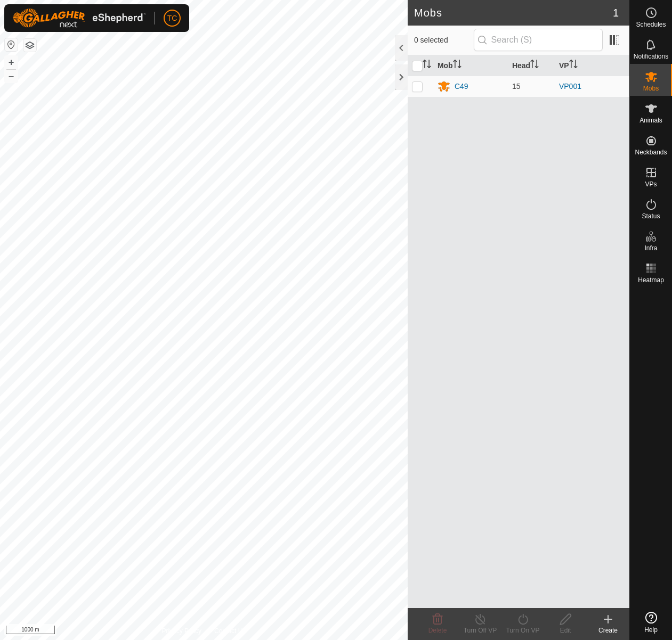 The width and height of the screenshot is (672, 640). I want to click on a: VP001, so click(571, 87).